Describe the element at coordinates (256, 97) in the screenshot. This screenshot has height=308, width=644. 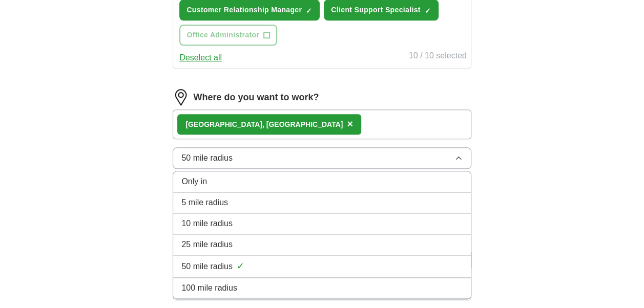
I see `label: Where do you want to work?` at that location.